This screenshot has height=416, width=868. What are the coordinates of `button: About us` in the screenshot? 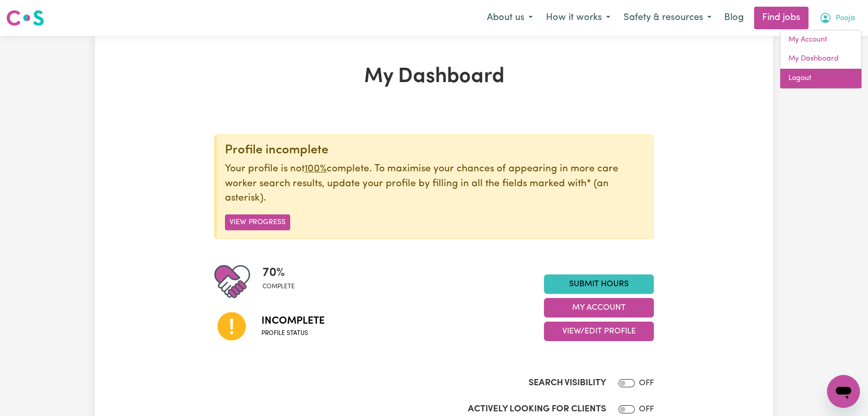 It's located at (510, 18).